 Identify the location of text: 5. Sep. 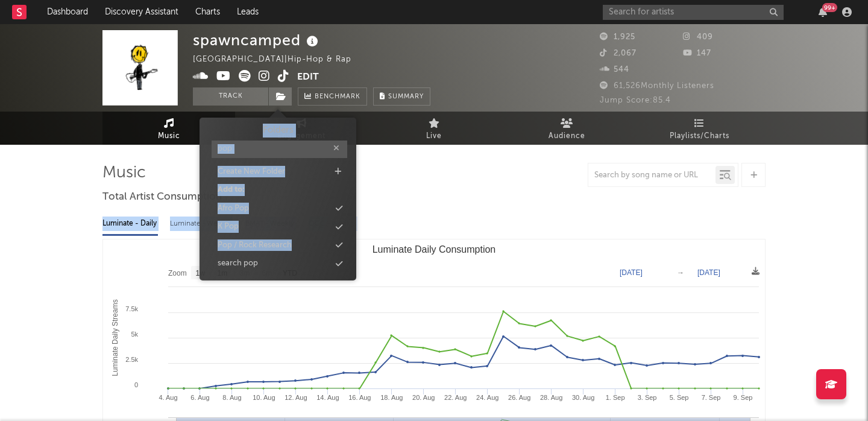
(680, 398).